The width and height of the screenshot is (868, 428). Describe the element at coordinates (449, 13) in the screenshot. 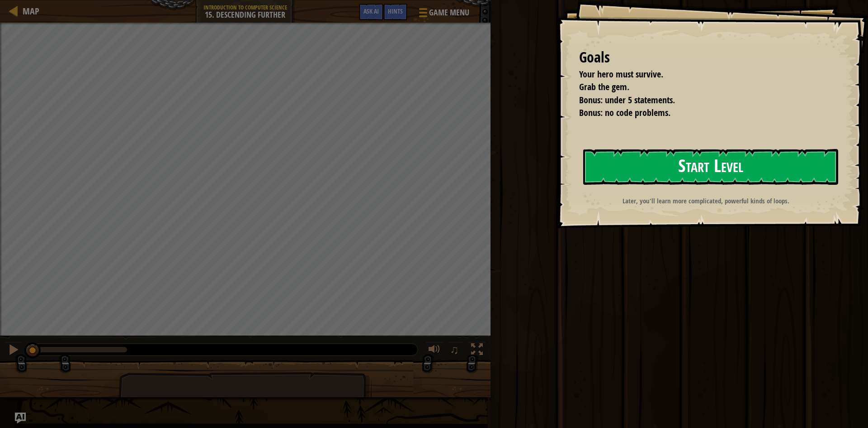

I see `span: Game Menu` at that location.